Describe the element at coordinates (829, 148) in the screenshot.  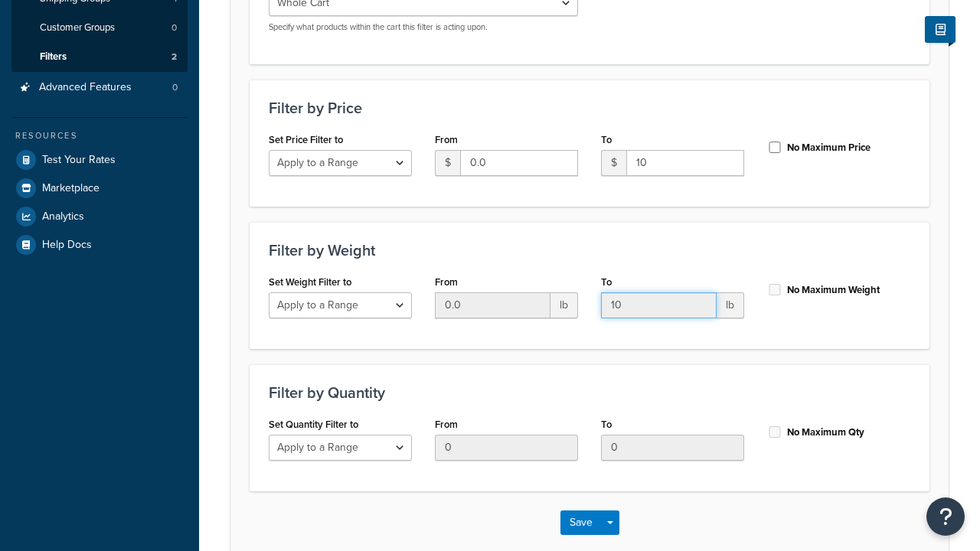
I see `label: No Maximum Price` at that location.